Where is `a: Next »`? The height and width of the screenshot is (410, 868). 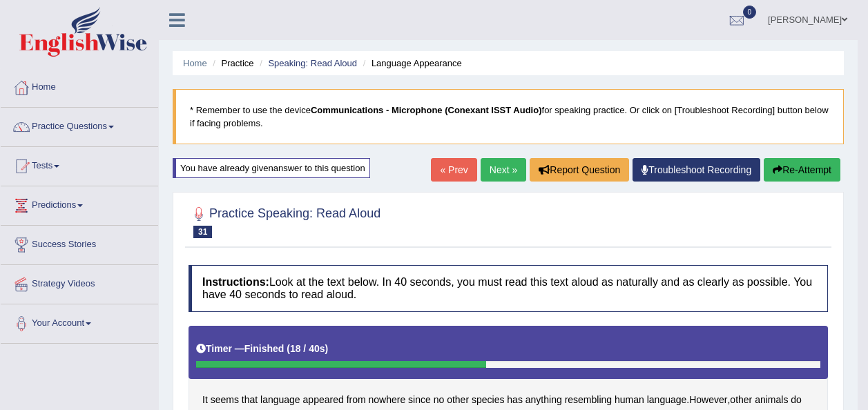
a: Next » is located at coordinates (503, 170).